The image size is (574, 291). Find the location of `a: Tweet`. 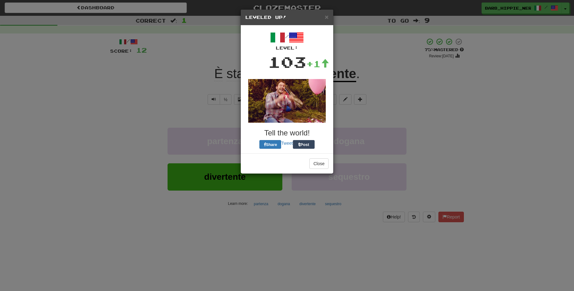

a: Tweet is located at coordinates (286, 143).